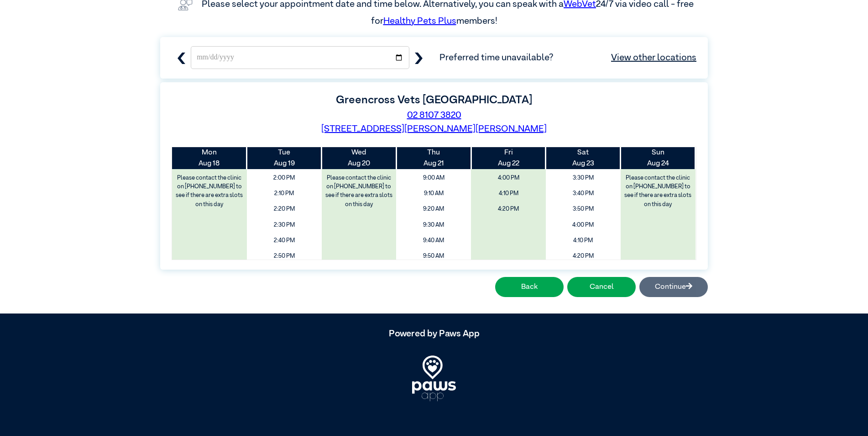 This screenshot has width=868, height=436. I want to click on th: Aug 24, so click(658, 158).